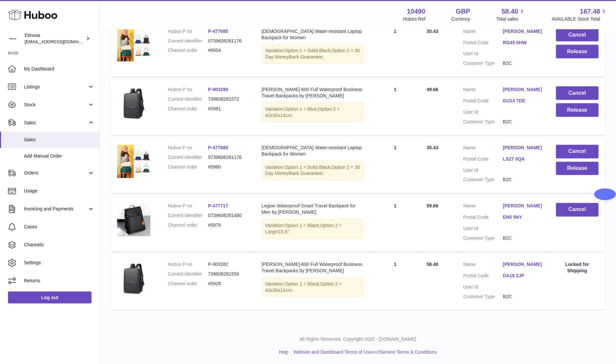 The image size is (616, 364). I want to click on span: Usage, so click(59, 191).